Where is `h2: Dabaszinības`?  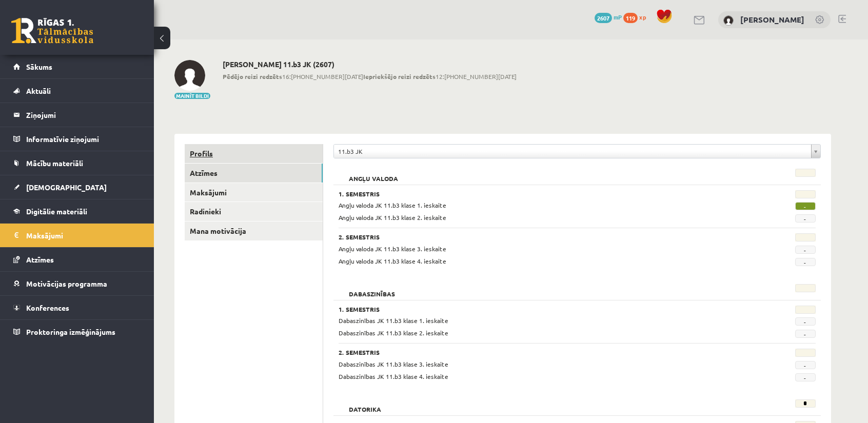 h2: Dabaszinības is located at coordinates (372, 289).